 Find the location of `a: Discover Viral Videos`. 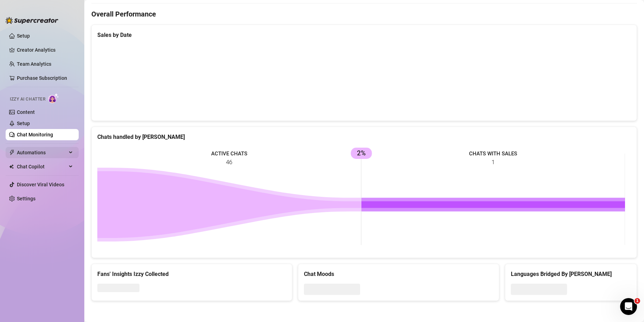

a: Discover Viral Videos is located at coordinates (40, 184).